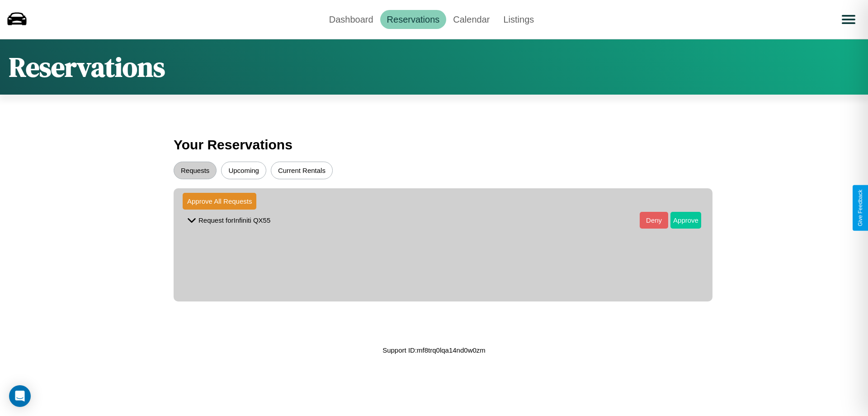  What do you see at coordinates (234, 220) in the screenshot?
I see `p: Request for Infiniti QX55` at bounding box center [234, 220].